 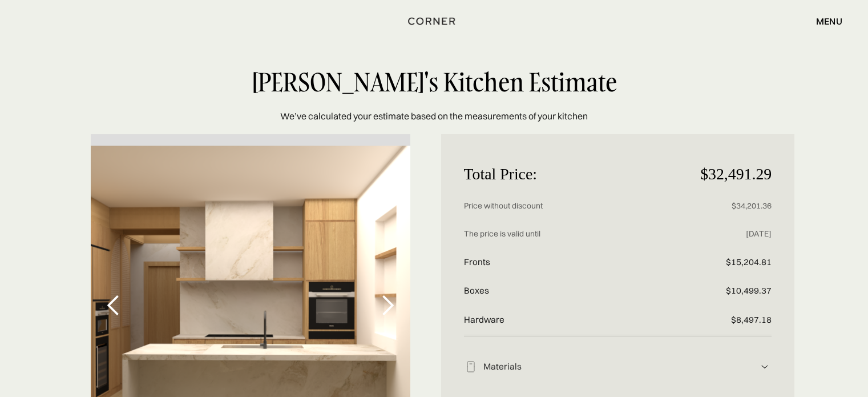 I want to click on p: The price is valid until, so click(x=567, y=233).